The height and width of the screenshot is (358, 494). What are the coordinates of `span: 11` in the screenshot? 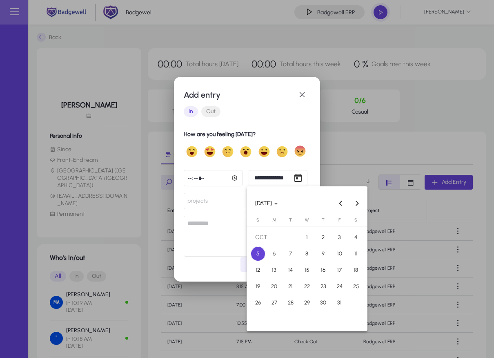 It's located at (356, 253).